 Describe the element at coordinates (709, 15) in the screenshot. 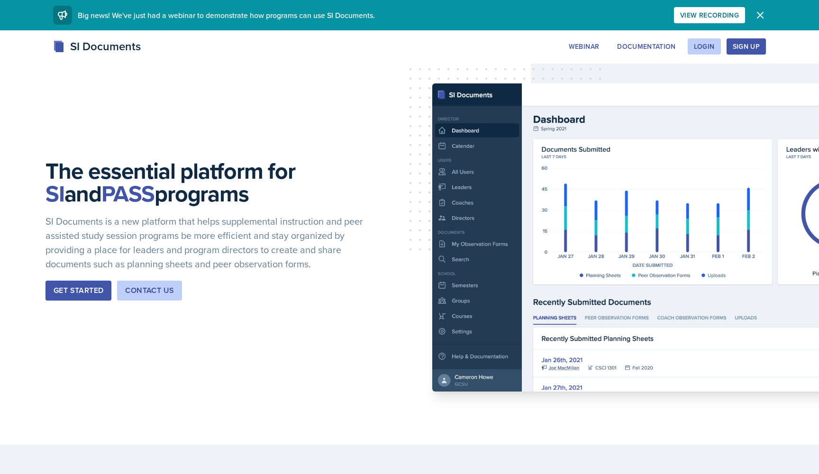

I see `button: View Recording` at that location.